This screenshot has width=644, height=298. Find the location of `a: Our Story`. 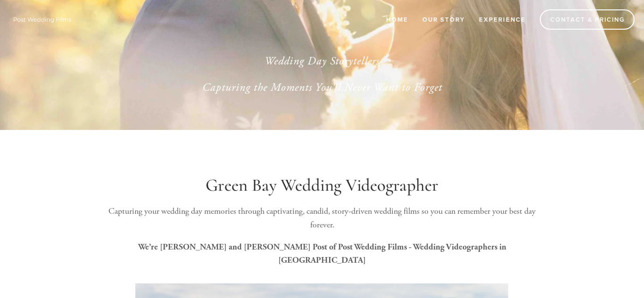

a: Our Story is located at coordinates (443, 20).